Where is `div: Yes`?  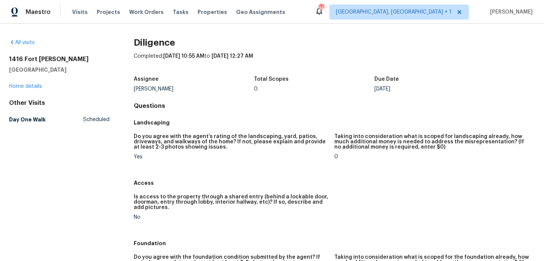
div: Yes is located at coordinates (231, 157).